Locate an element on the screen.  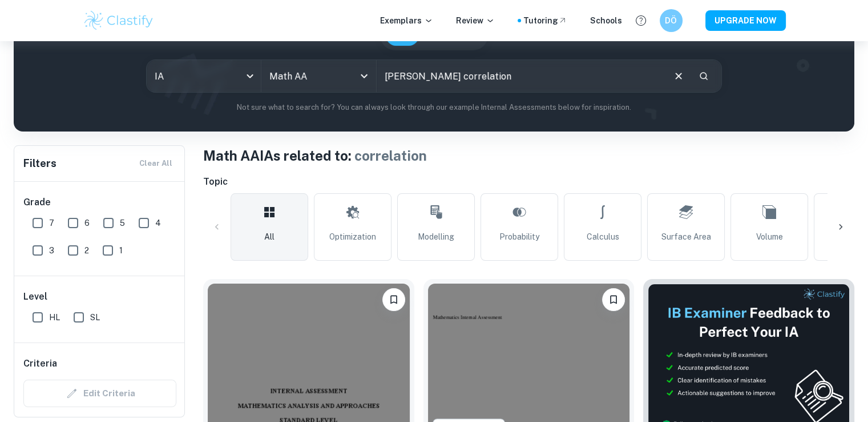
span: 2 is located at coordinates (87, 250).